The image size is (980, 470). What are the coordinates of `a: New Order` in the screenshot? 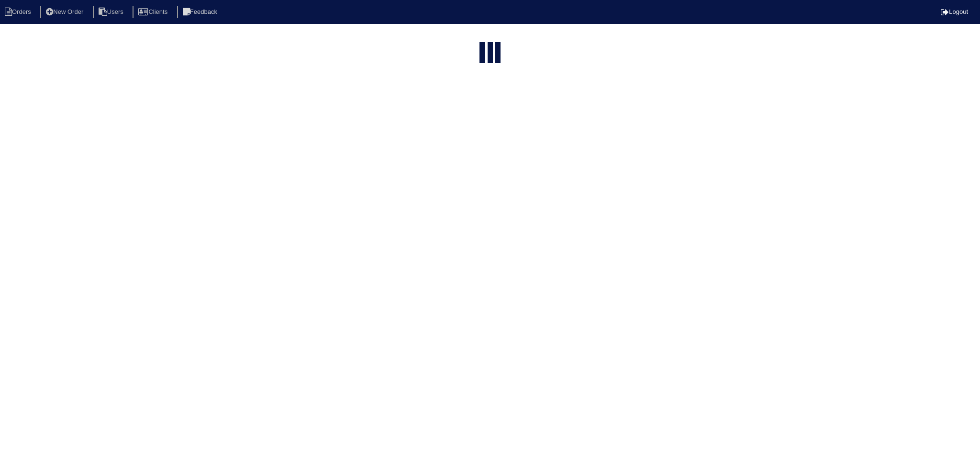 It's located at (66, 12).